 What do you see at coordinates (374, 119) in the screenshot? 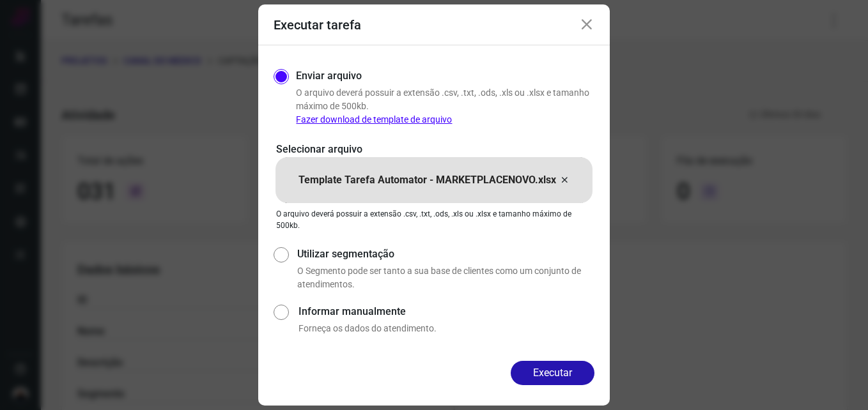
I see `a: Fazer download de template de arquivo` at bounding box center [374, 119].